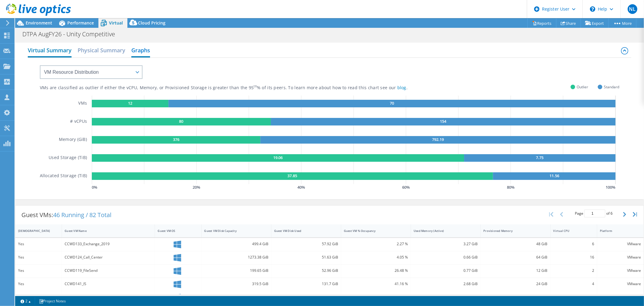  I want to click on div: 0.77 GiB, so click(446, 270).